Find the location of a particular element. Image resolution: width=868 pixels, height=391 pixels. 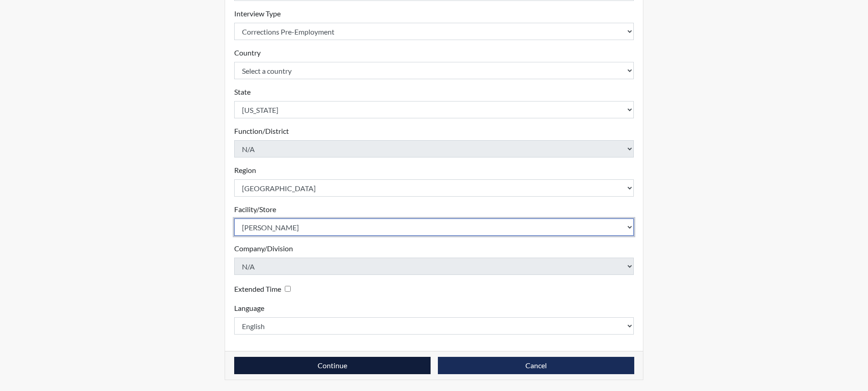

label: Interview Type is located at coordinates (257, 14).